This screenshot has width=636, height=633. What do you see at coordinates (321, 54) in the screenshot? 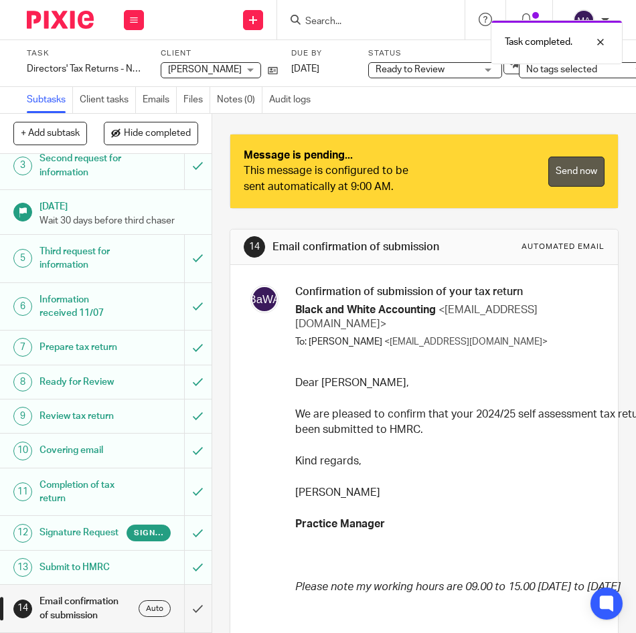
I see `label: Due by` at bounding box center [321, 54].